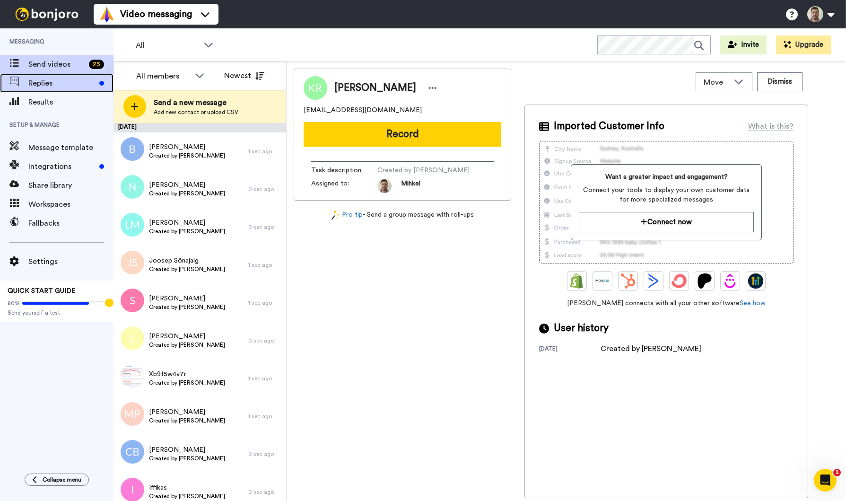 The image size is (846, 501). What do you see at coordinates (780, 82) in the screenshot?
I see `button: Dismiss` at bounding box center [780, 82].